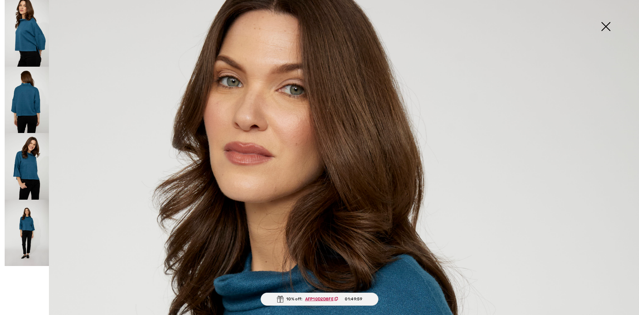 The width and height of the screenshot is (639, 315). I want to click on ins: AFP10D2D8FE, so click(319, 299).